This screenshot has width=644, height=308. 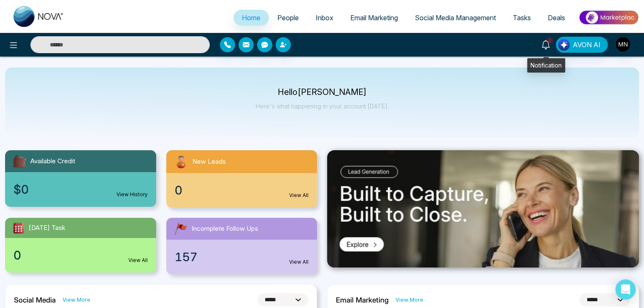 I want to click on h2: Social Media, so click(x=35, y=300).